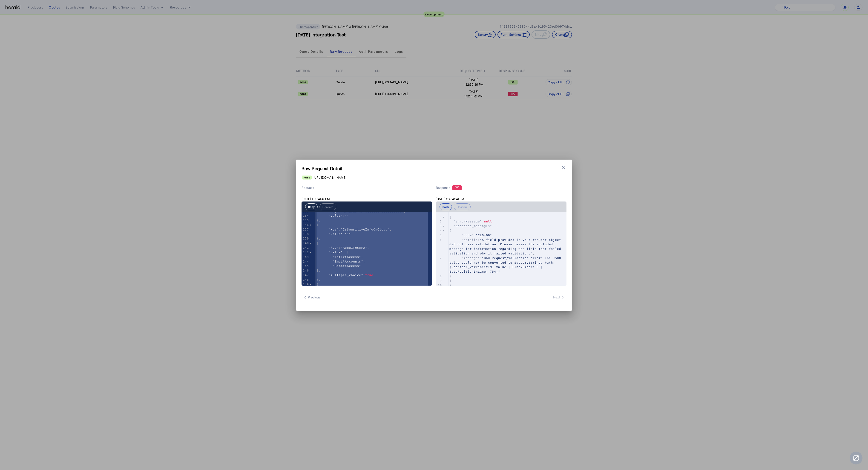  Describe the element at coordinates (473, 226) in the screenshot. I see `span: "response_messages"` at that location.